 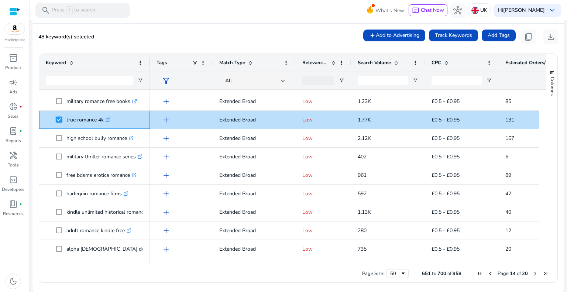 What do you see at coordinates (110, 212) in the screenshot?
I see `p: kindle unlimited historical romance` at bounding box center [110, 212].